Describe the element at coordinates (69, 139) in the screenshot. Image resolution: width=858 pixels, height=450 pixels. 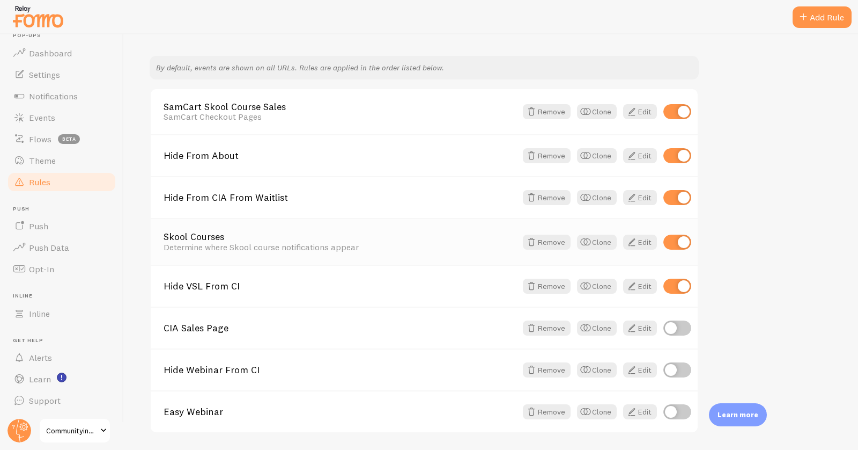
I see `span: beta` at that location.